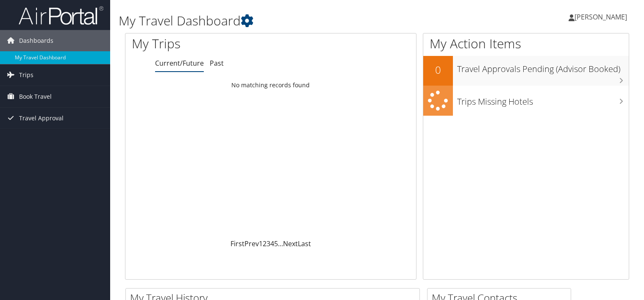 This screenshot has height=300, width=644. I want to click on span: Travel Approval, so click(41, 118).